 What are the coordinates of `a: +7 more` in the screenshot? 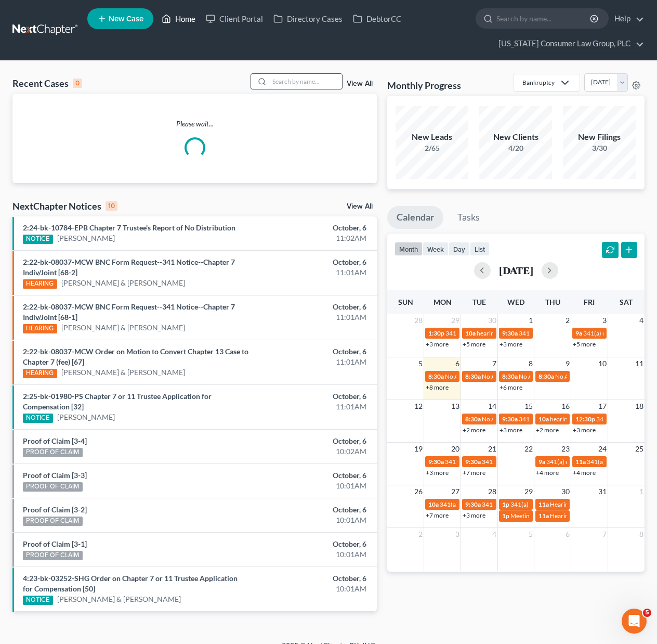 It's located at (437, 515).